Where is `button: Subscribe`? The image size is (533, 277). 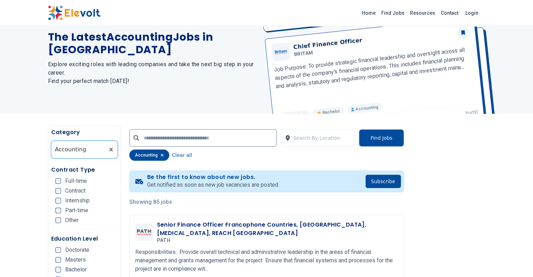
button: Subscribe is located at coordinates (383, 182).